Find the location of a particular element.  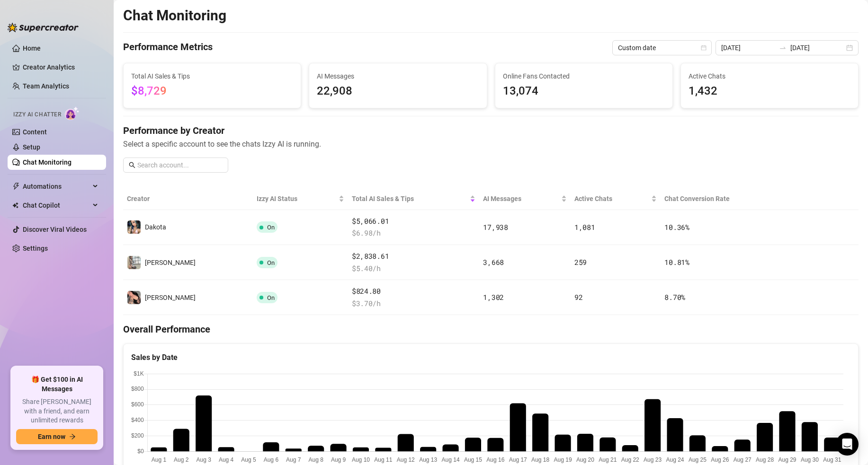

img: AI Chatter is located at coordinates (72, 113).